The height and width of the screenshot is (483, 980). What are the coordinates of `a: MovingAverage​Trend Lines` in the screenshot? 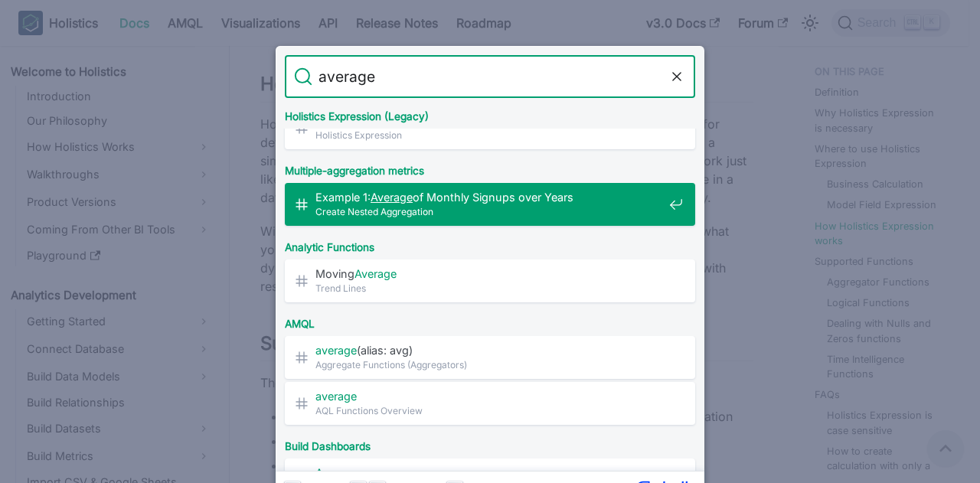 It's located at (490, 281).